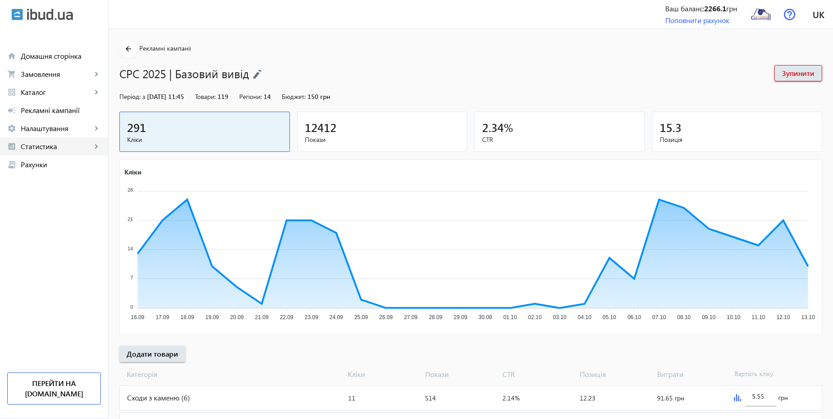  I want to click on button: Додати товари, so click(152, 354).